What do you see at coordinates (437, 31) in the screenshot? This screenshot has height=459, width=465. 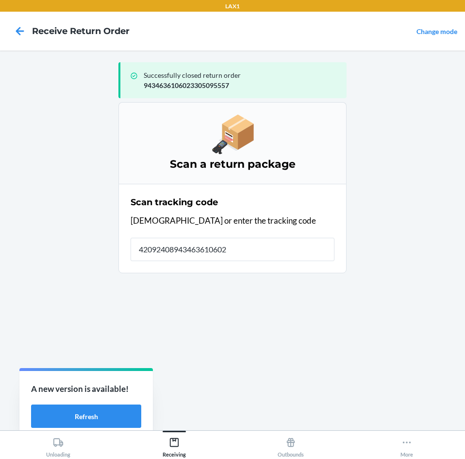 I see `a: Change mode` at bounding box center [437, 31].